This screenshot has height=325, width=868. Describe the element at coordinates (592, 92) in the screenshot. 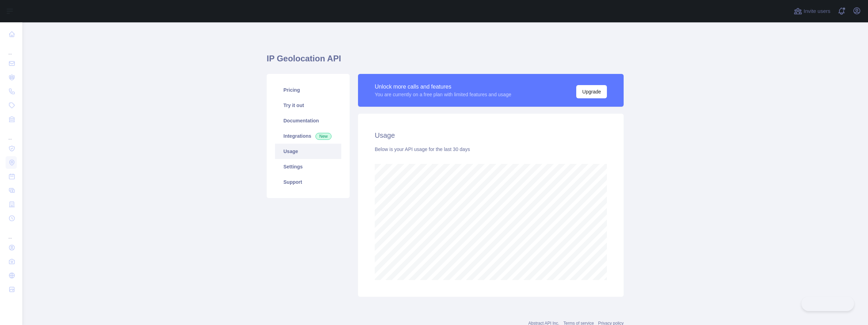

I see `button: Upgrade` at that location.